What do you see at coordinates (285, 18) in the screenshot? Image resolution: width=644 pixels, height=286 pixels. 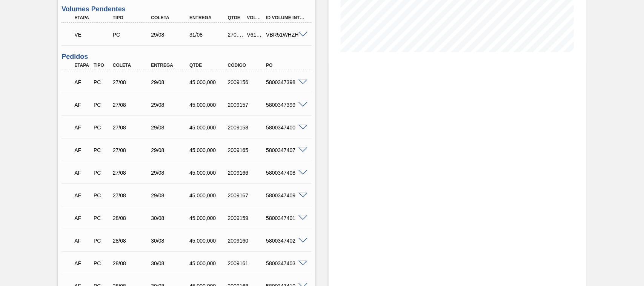 I see `div: Id Volume Interno` at bounding box center [285, 18].